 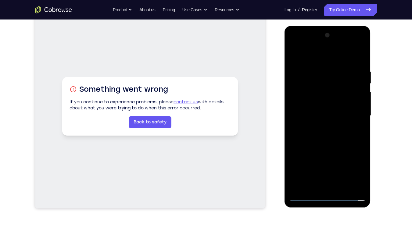 I want to click on a: About us, so click(x=147, y=10).